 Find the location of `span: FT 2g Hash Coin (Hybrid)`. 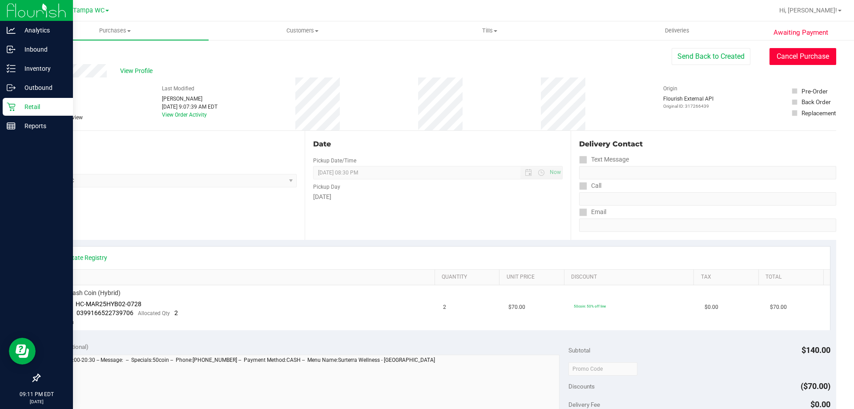

span: FT 2g Hash Coin (Hybrid) is located at coordinates (86, 293).